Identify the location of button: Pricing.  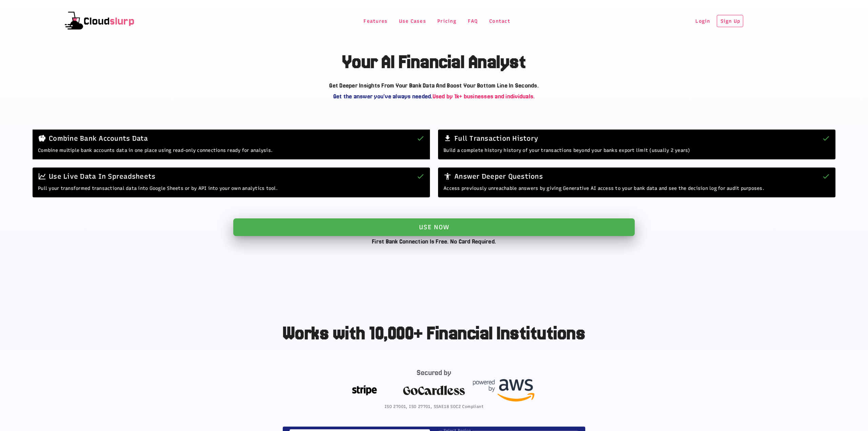
(446, 21).